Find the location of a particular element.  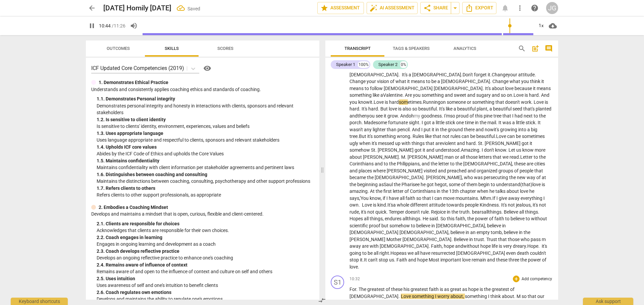

span: also is located at coordinates (407, 109).